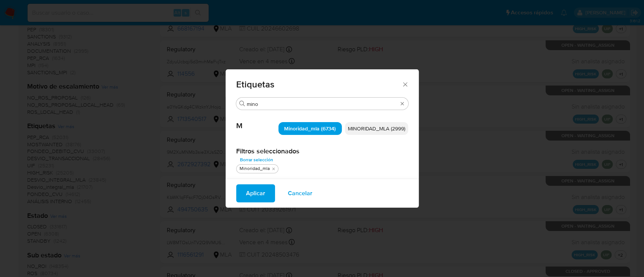  What do you see at coordinates (319, 85) in the screenshot?
I see `span: Etiquetas` at bounding box center [319, 85].